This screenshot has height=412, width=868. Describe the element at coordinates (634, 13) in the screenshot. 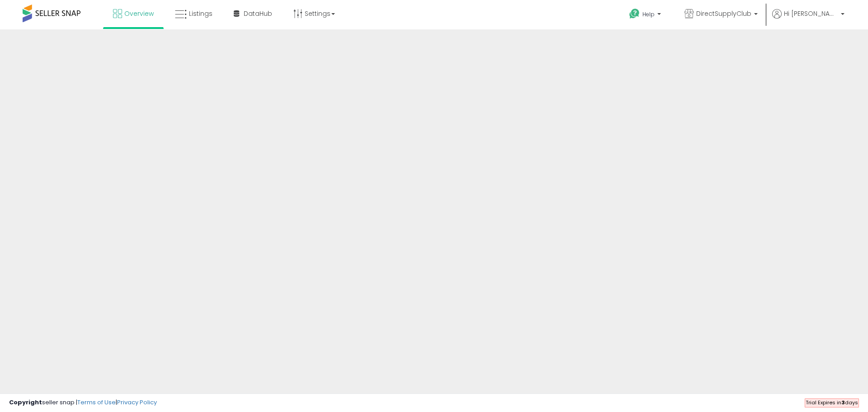

I see `i: Get Help` at that location.